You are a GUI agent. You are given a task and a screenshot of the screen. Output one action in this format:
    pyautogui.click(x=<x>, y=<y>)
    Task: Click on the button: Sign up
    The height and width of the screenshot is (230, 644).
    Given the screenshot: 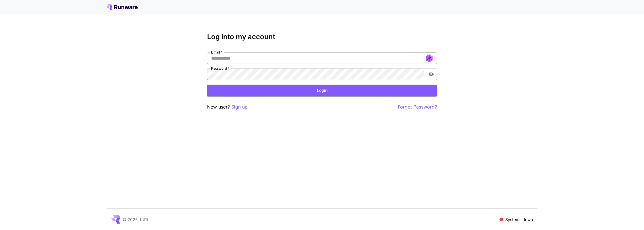 What is the action you would take?
    pyautogui.click(x=239, y=107)
    